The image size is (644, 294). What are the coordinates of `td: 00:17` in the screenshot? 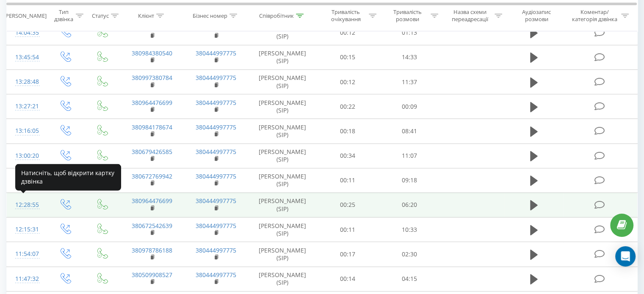 It's located at (347, 255).